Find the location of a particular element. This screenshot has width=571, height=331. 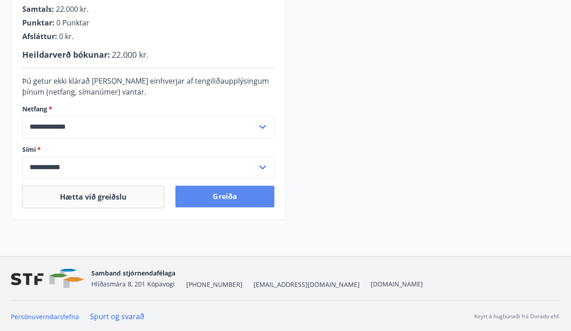

a: Persónuverndarstefna is located at coordinates (45, 316).